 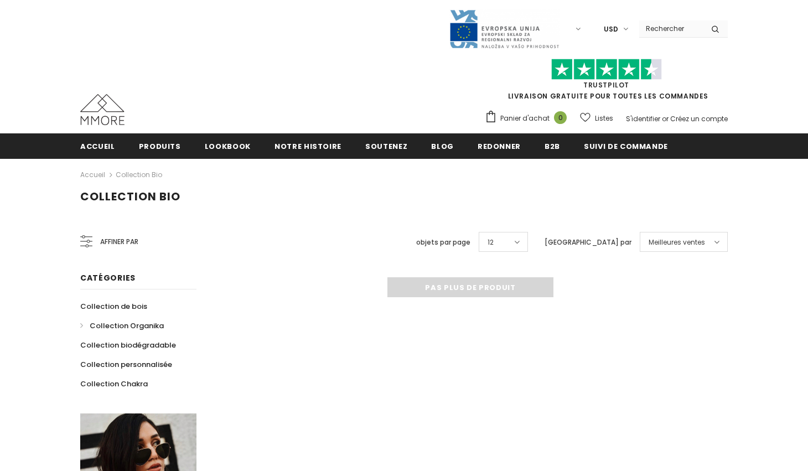 I want to click on a: Produits, so click(x=160, y=145).